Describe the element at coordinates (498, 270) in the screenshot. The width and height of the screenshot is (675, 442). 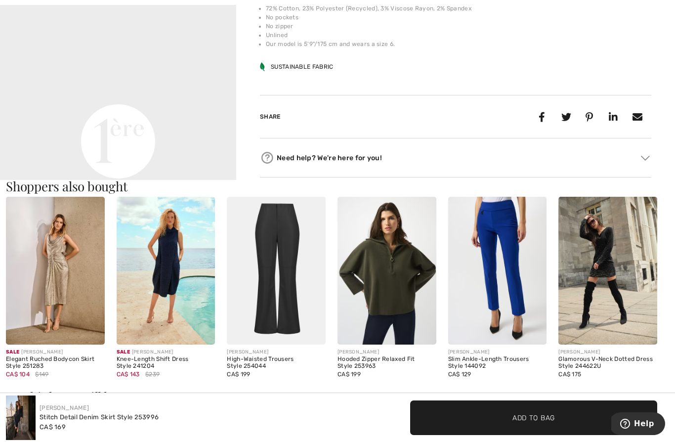
I see `a: Slim Ankle-Length Trousers Style 144092` at that location.